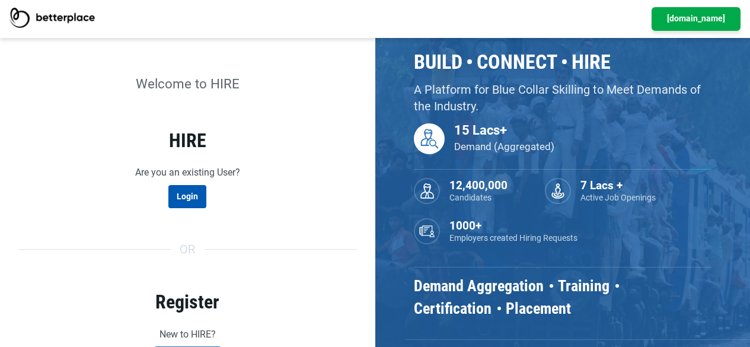 The image size is (750, 347). What do you see at coordinates (429, 139) in the screenshot?
I see `img: CandidateDemand` at bounding box center [429, 139].